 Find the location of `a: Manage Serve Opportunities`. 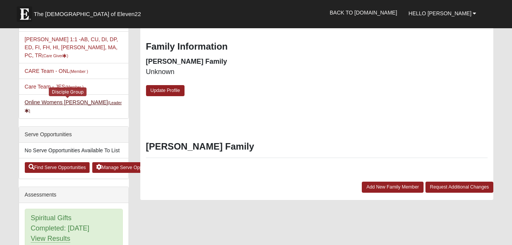

a: Manage Serve Opportunities is located at coordinates (128, 167).